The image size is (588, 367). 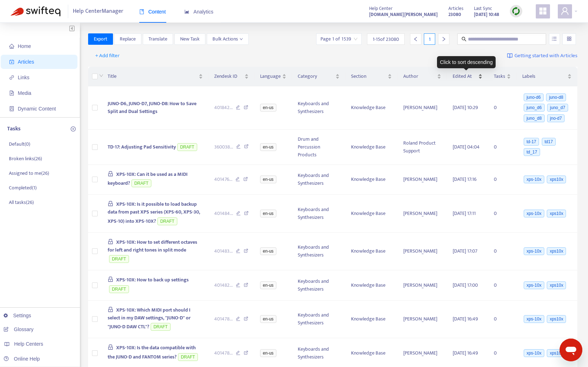 What do you see at coordinates (17, 316) in the screenshot?
I see `a: Settings` at bounding box center [17, 316].